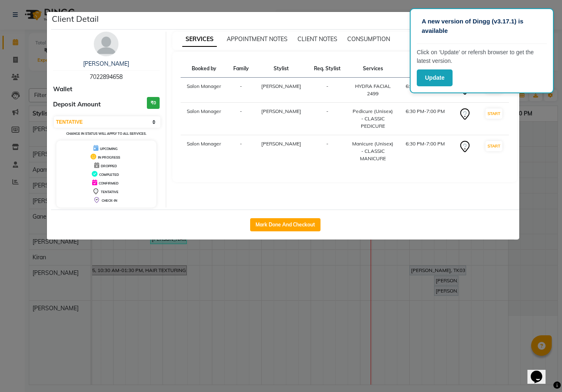 Image resolution: width=562 pixels, height=392 pixels. I want to click on th: Time, so click(425, 69).